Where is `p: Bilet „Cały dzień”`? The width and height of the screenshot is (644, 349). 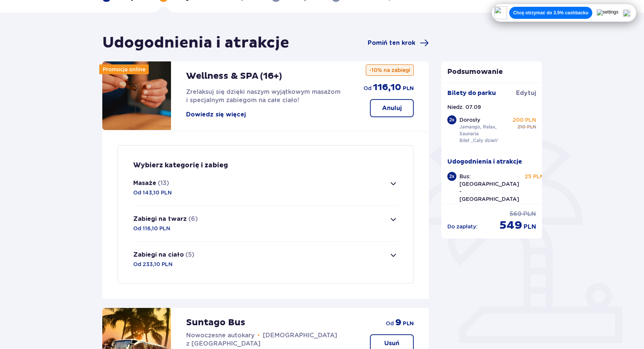
p: Bilet „Cały dzień” is located at coordinates (479, 140).